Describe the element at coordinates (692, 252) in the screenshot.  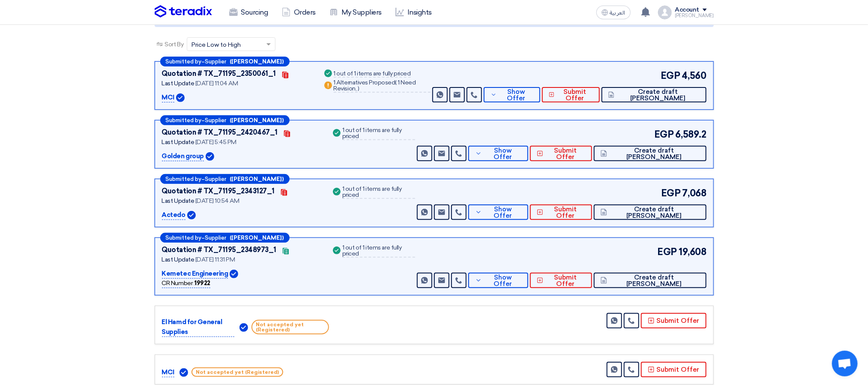
I see `span: 19,608` at that location.